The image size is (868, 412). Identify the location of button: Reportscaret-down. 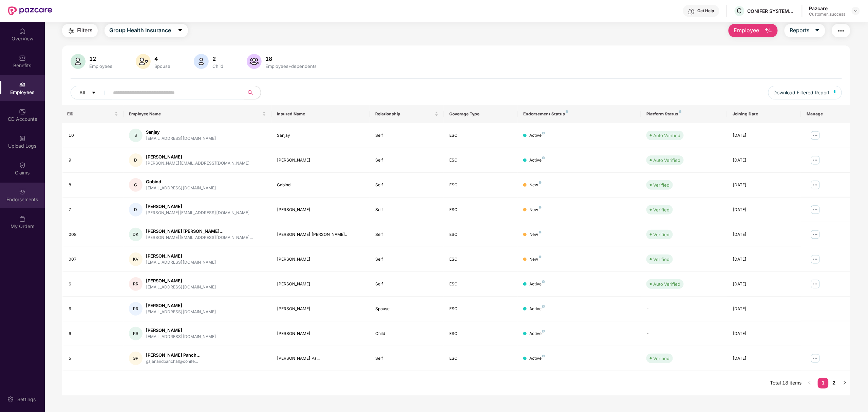
(805, 31).